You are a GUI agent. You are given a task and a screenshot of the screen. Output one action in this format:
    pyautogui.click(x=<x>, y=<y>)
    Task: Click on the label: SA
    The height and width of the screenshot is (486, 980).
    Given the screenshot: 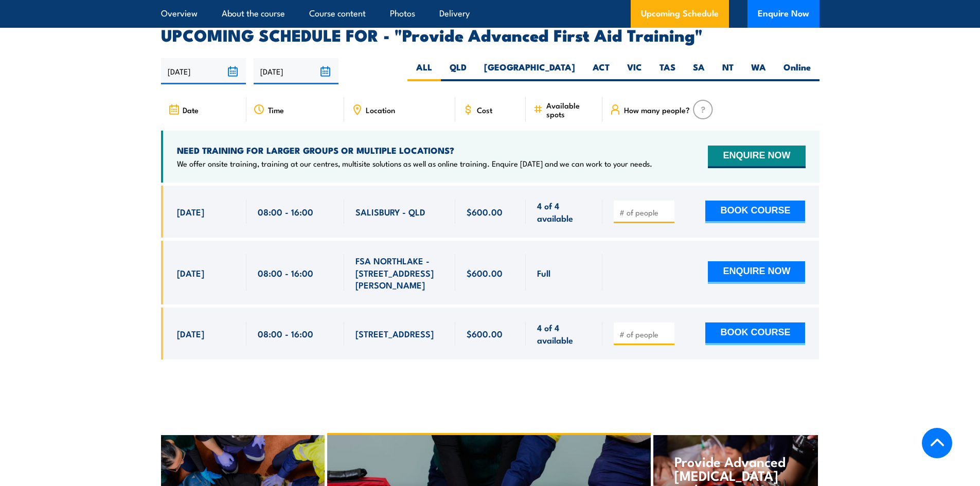 What is the action you would take?
    pyautogui.click(x=699, y=71)
    